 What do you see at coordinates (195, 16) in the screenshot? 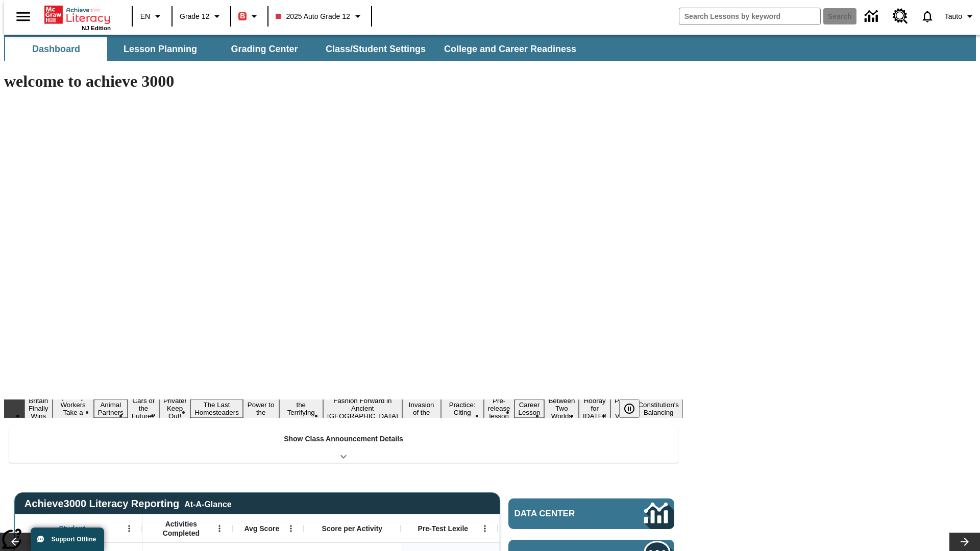
I see `span: Grade 12` at bounding box center [195, 16].